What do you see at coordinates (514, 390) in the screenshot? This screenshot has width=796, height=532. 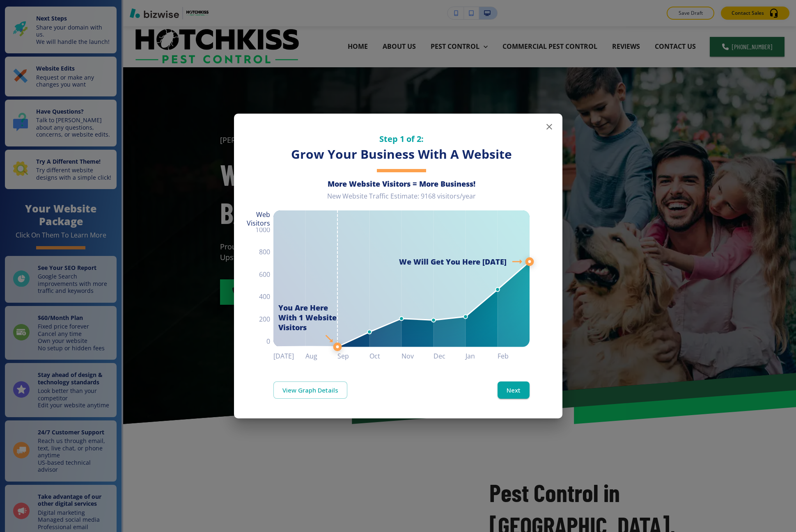 I see `button: Next` at bounding box center [514, 390].